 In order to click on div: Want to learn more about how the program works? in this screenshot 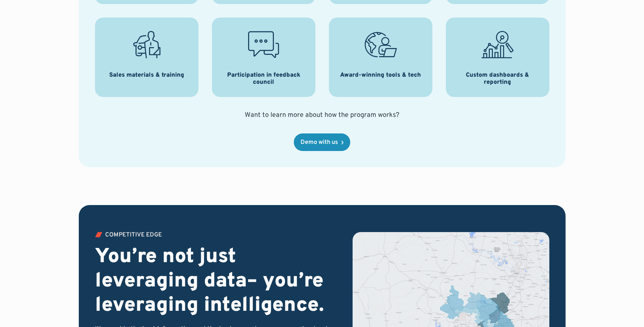, I will do `click(322, 115)`.